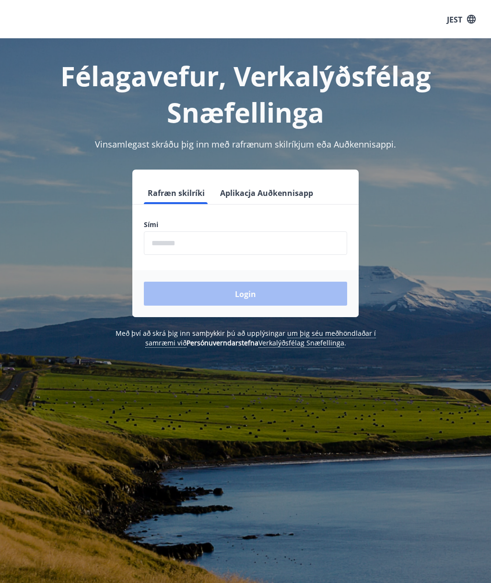  I want to click on font: Vinsamlegast skráðu þig inn með rafrænum skilríkjum eða Auðkennisappi., so click(245, 144).